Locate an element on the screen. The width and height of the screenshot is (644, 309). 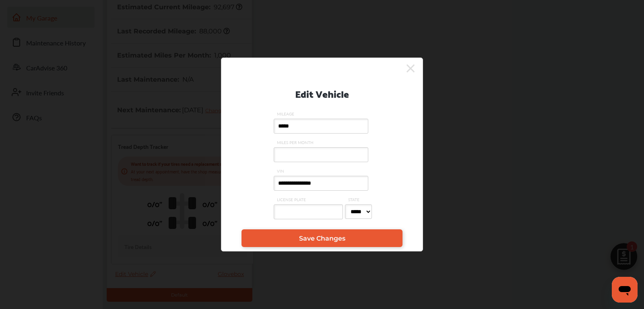
span: MILEAGE is located at coordinates (322, 114).